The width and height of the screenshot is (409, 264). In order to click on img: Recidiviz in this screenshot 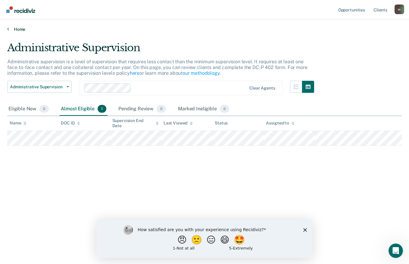, I will do `click(21, 10)`.